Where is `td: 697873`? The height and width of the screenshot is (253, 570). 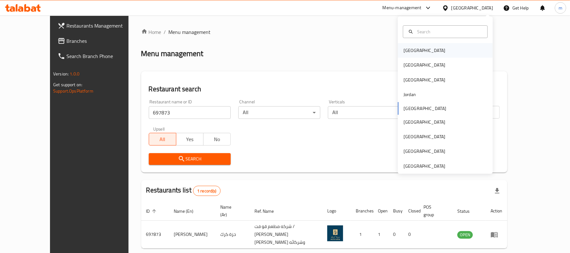 td: 697873 is located at coordinates (155, 234).